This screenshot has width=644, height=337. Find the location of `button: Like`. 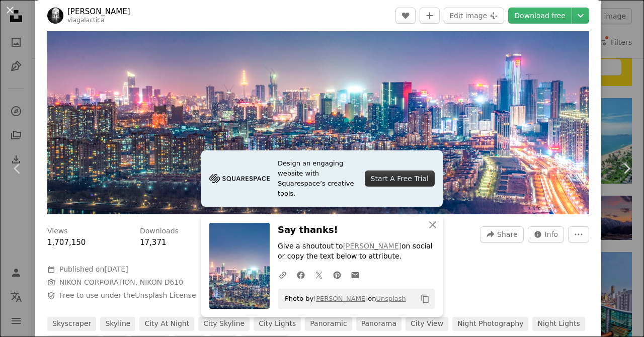

button: Like is located at coordinates (406, 15).